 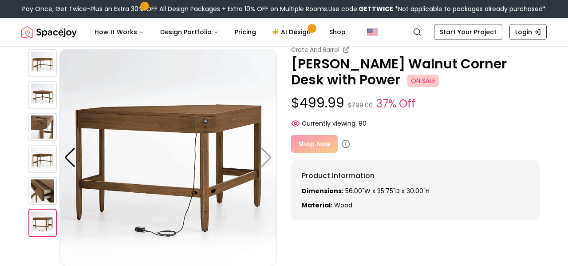 What do you see at coordinates (43, 127) in the screenshot?
I see `img: https://storage.googleapis.com/spacejoy-main/assets/600827653393b6001c84ba32/product_2_ccef7aohknn6` at bounding box center [43, 127].